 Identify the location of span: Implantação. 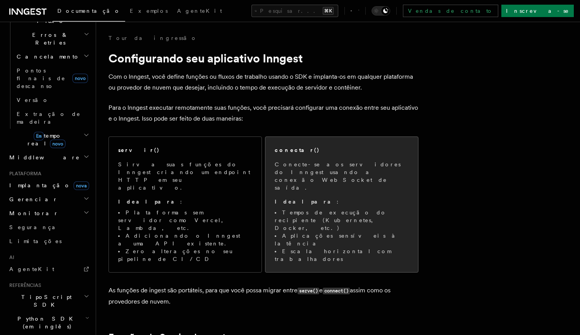
(48, 185).